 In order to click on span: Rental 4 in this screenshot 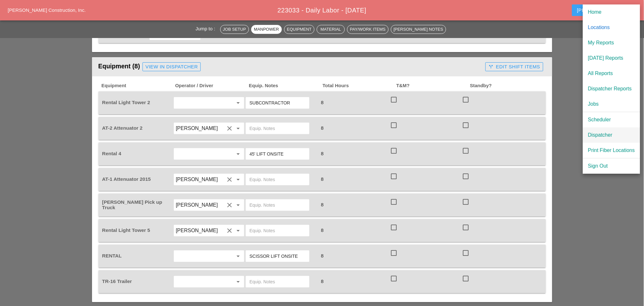, I will do `click(112, 153)`.